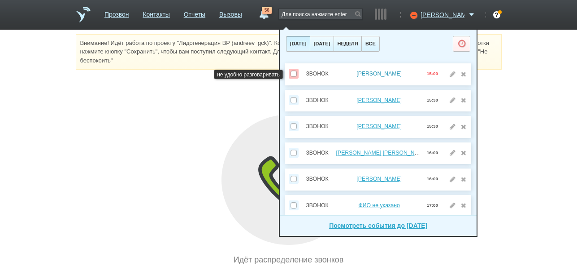 Image resolution: width=577 pixels, height=271 pixels. I want to click on div: 15:00, so click(432, 74).